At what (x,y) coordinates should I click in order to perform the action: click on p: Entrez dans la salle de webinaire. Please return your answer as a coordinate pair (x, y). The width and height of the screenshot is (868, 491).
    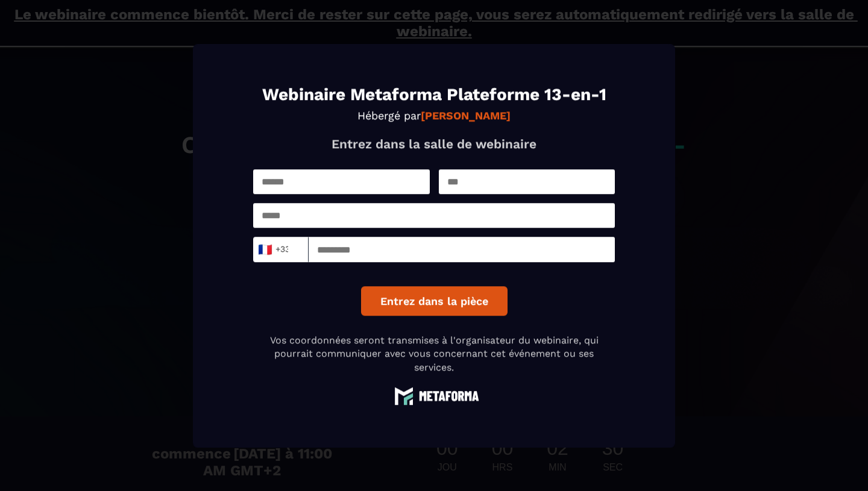
    Looking at the image, I should click on (434, 144).